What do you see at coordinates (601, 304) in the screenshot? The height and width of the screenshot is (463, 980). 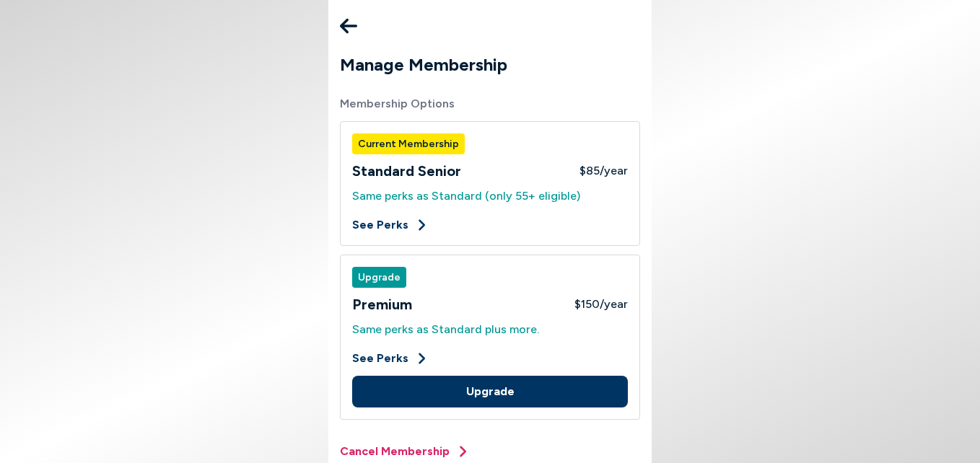 I see `span: $150 /year` at bounding box center [601, 304].